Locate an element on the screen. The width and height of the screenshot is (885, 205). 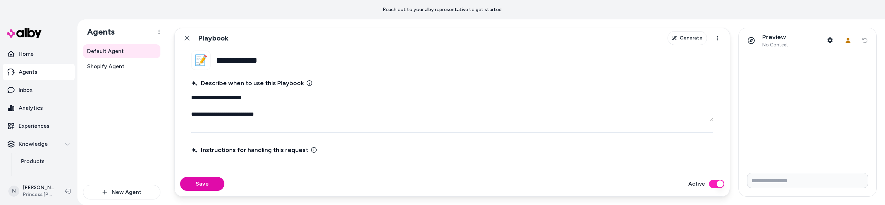
p: Preview is located at coordinates (775, 37).